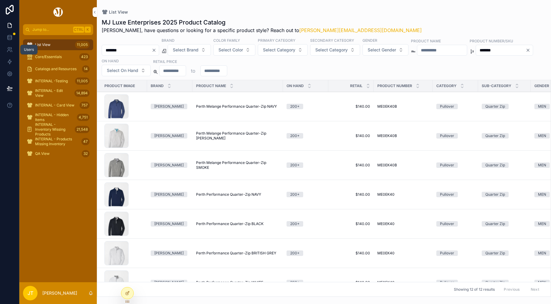 This screenshot has width=551, height=304. Describe the element at coordinates (120, 86) in the screenshot. I see `span: Product Image` at that location.